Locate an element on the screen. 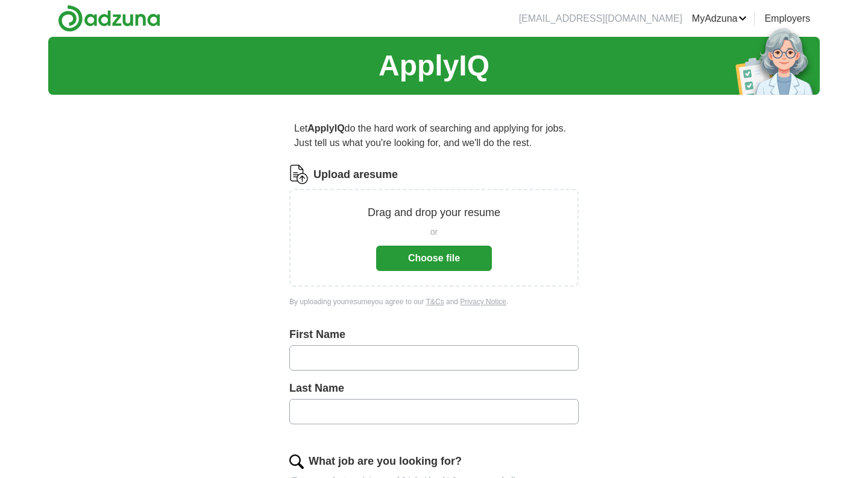 The height and width of the screenshot is (478, 868). a: MyAdzuna is located at coordinates (720, 18).